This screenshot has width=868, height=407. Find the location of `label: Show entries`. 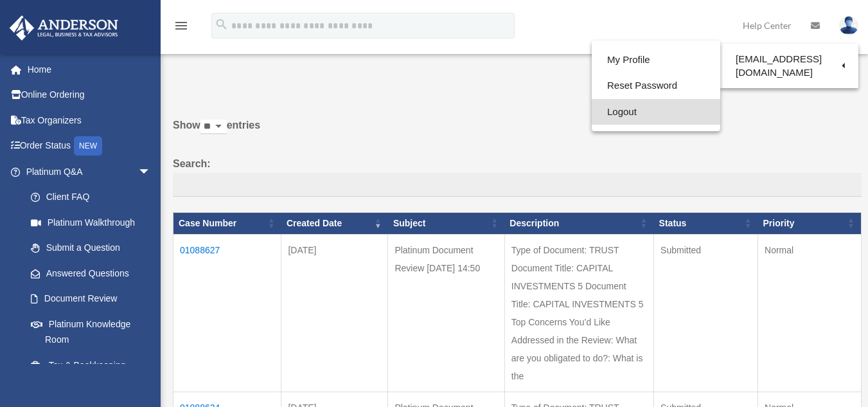

label: Show entries is located at coordinates (517, 132).